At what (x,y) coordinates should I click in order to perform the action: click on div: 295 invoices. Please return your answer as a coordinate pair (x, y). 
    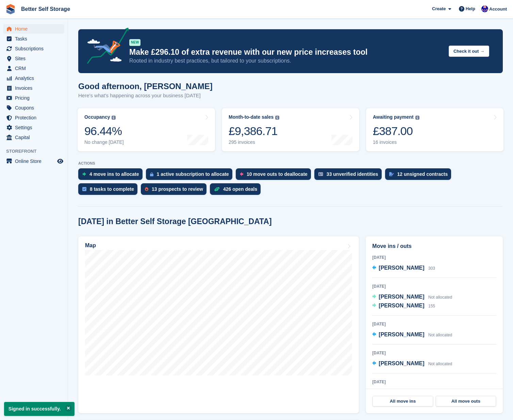
    Looking at the image, I should click on (254, 142).